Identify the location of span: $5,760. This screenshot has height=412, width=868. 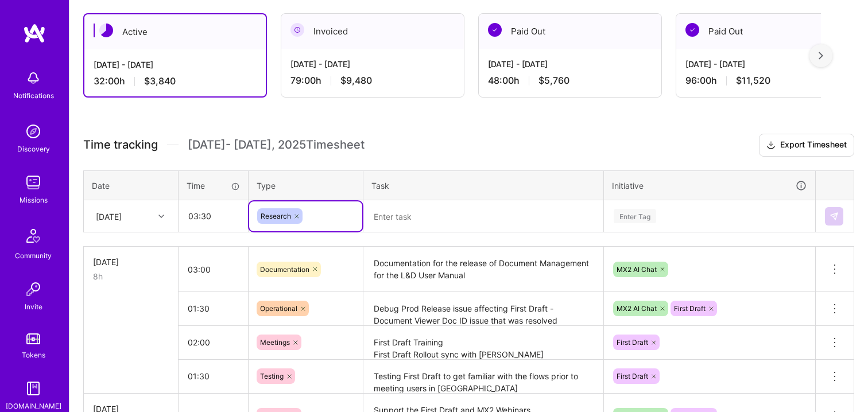
(554, 81).